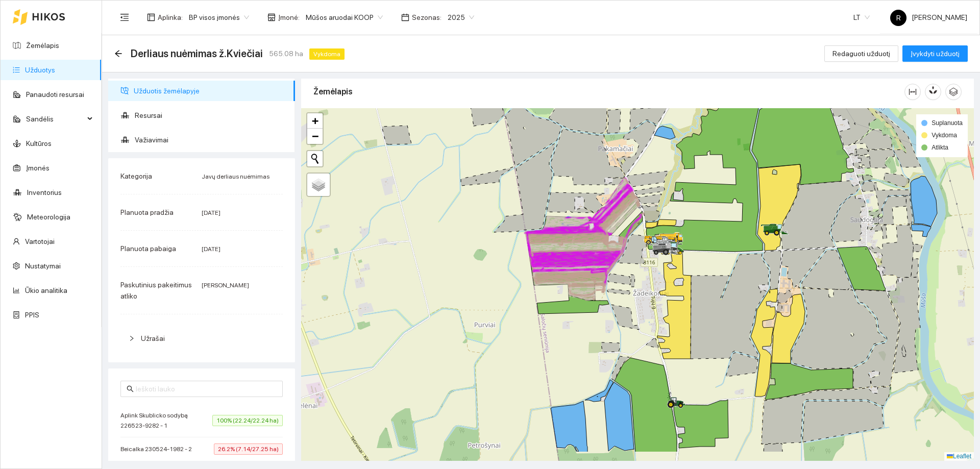 Image resolution: width=980 pixels, height=469 pixels. Describe the element at coordinates (461, 17) in the screenshot. I see `span: 2025` at that location.